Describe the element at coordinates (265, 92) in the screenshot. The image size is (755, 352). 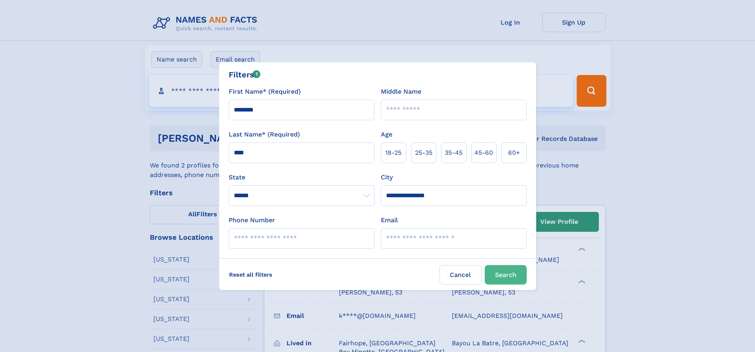
I see `label: First Name* (Required)` at that location.